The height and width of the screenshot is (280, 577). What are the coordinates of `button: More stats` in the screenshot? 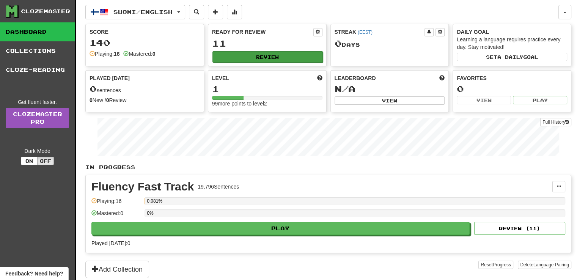 It's located at (235, 12).